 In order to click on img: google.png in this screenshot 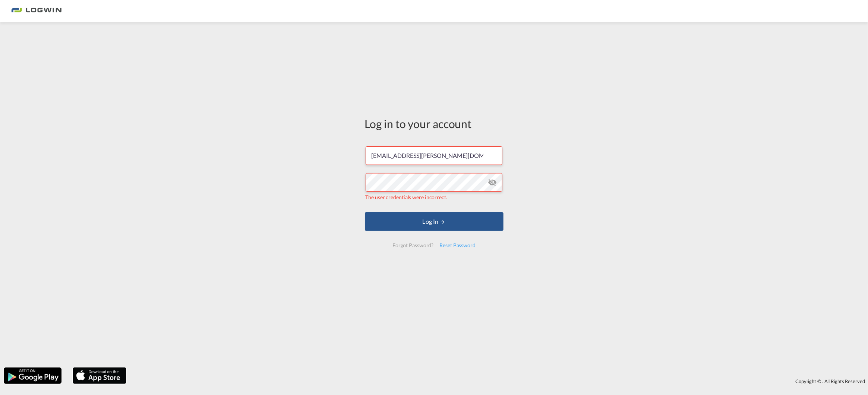, I will do `click(32, 376)`.